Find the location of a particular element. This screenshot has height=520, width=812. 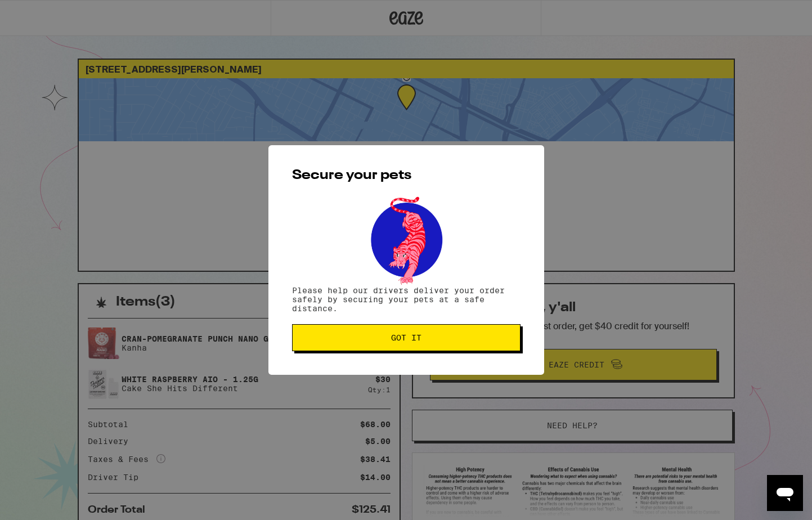

button: Got it is located at coordinates (406, 338).